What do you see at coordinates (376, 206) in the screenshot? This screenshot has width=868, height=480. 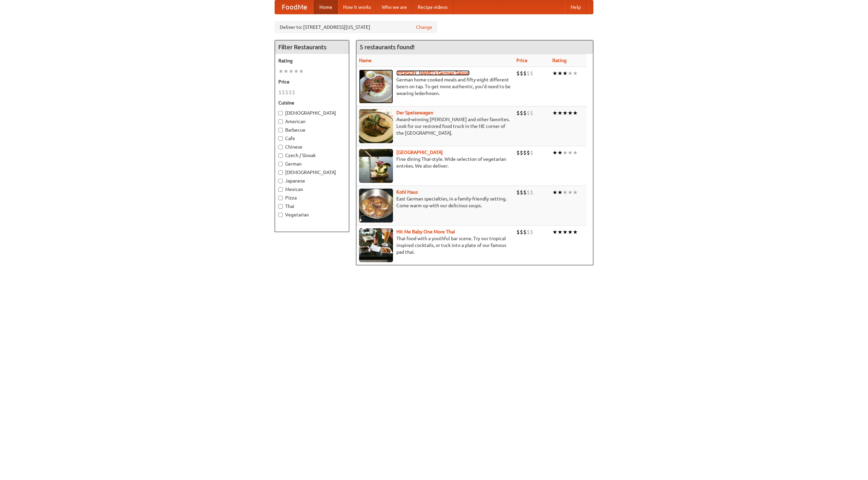 I see `img: kohlhaus.jpg` at bounding box center [376, 206].